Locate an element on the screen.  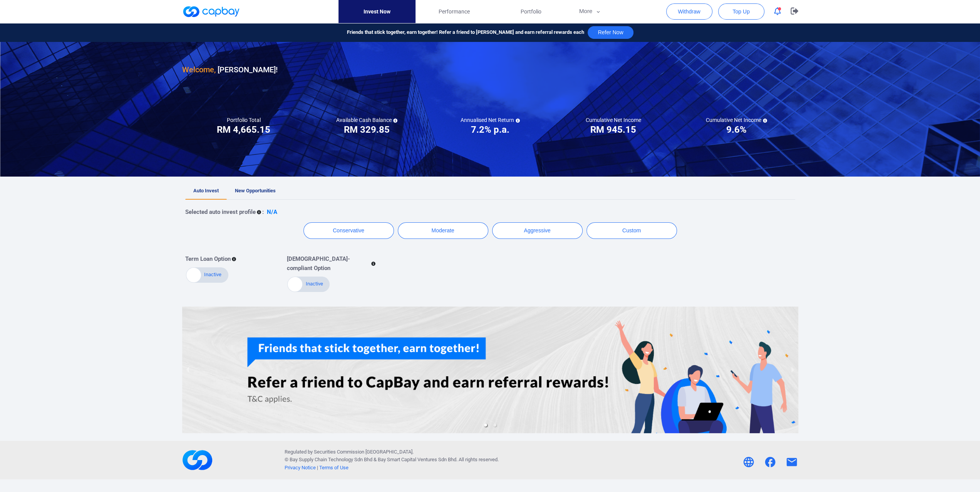
h3: 7.2% p.a. is located at coordinates (490, 129).